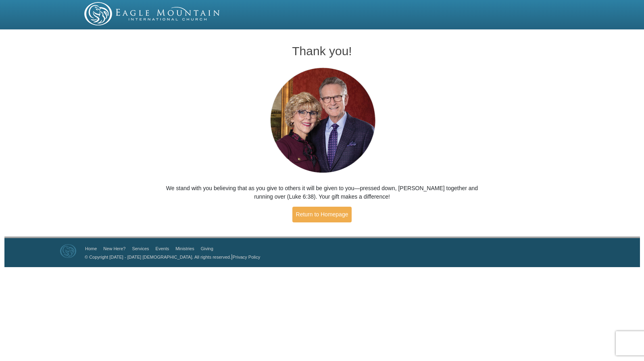 This screenshot has height=361, width=644. I want to click on p: We stand with you believing that as you give to others it will be given to you—pressed down, [PER..., so click(322, 193).